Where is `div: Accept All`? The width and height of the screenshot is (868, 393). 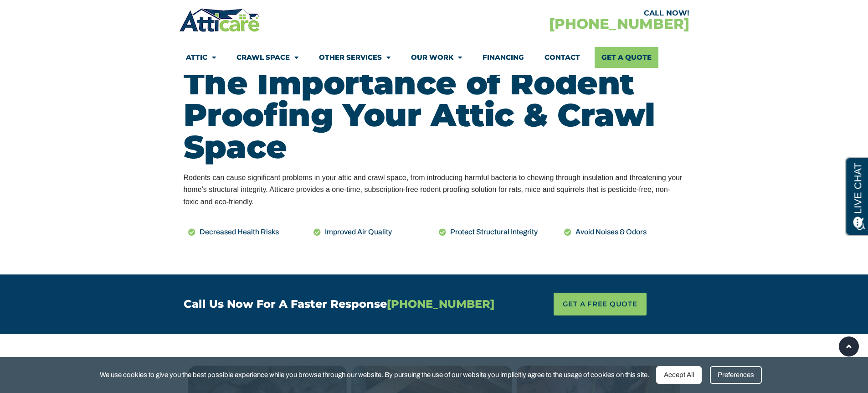 div: Accept All is located at coordinates (678, 374).